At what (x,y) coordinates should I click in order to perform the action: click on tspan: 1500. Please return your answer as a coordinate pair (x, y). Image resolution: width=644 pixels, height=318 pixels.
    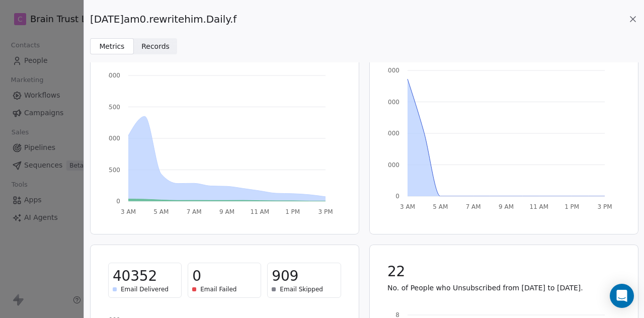
    Looking at the image, I should click on (112, 170).